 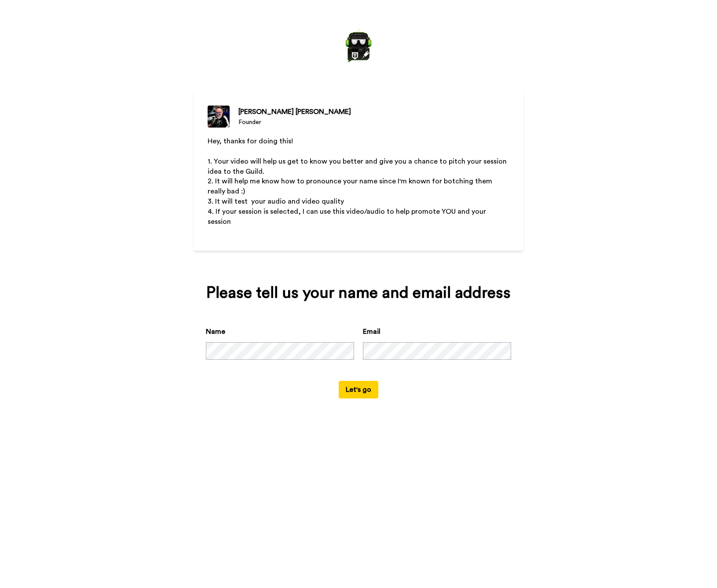 I want to click on span: 1. Your video will help us get to know you better and give you a chance to pitch your session ide..., so click(x=358, y=166).